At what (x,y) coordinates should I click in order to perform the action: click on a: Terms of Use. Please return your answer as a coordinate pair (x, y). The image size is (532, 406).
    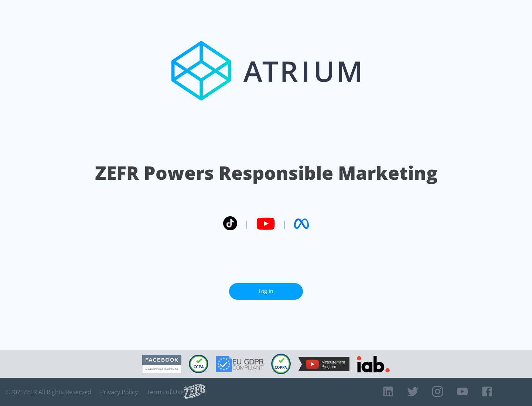
    Looking at the image, I should click on (165, 392).